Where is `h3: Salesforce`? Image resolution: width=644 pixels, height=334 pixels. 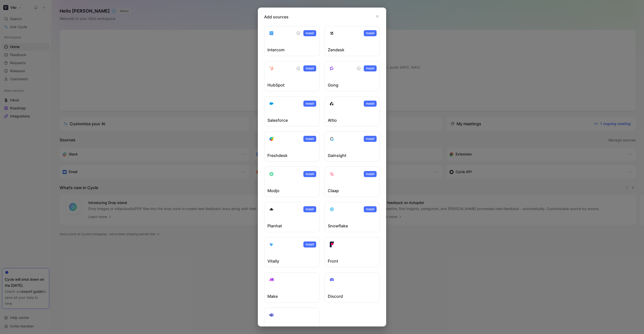
h3: Salesforce is located at coordinates (292, 120).